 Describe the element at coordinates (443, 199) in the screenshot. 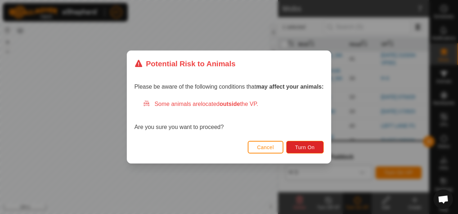

I see `div: Open chat` at that location.